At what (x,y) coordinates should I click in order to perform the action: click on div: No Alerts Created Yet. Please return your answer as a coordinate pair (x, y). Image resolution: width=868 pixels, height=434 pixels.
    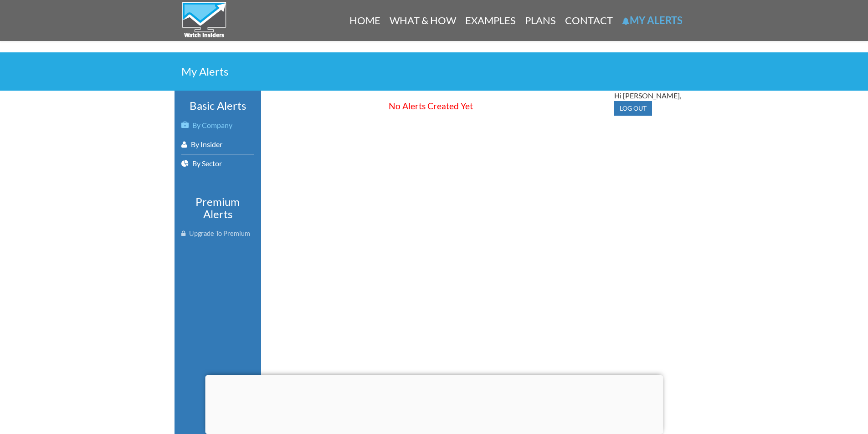
    Looking at the image, I should click on (431, 106).